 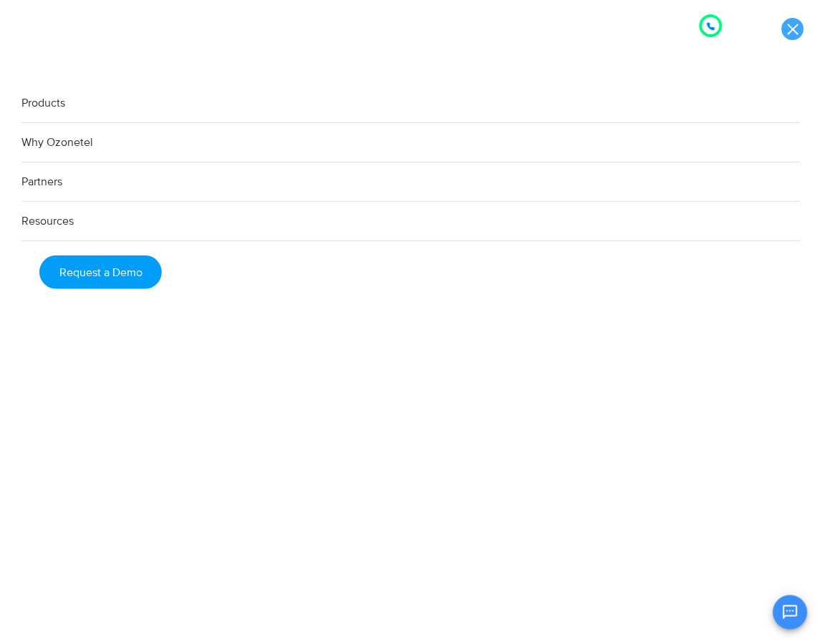 What do you see at coordinates (101, 272) in the screenshot?
I see `a: Request a Demo` at bounding box center [101, 272].